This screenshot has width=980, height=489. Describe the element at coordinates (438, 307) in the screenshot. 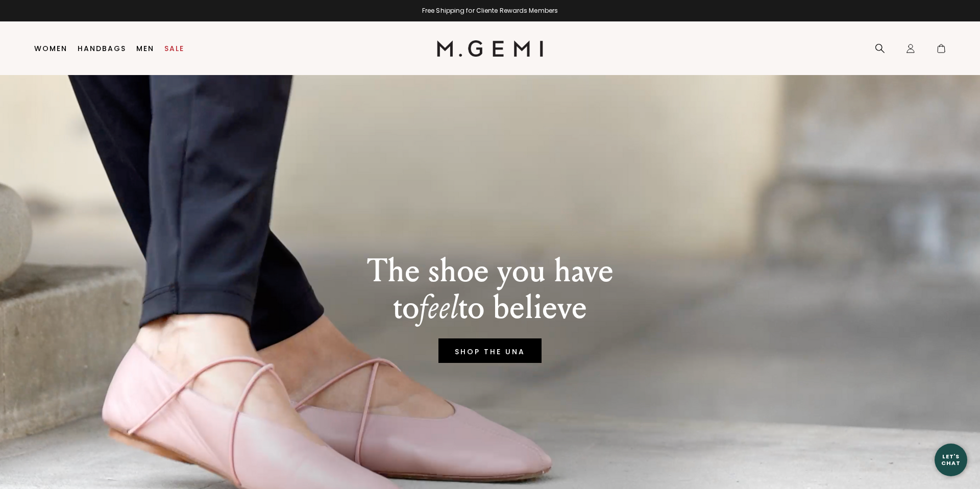

I see `em: feel` at that location.